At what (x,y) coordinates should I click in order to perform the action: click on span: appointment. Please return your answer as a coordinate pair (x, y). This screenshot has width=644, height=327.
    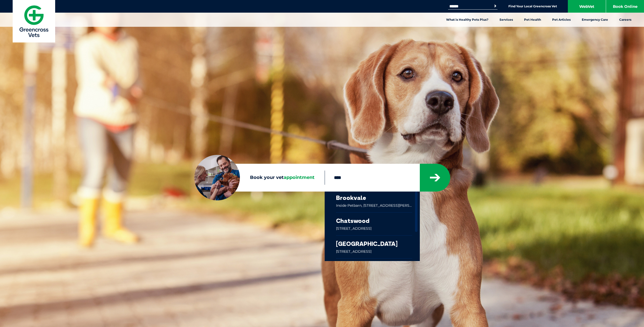
    Looking at the image, I should click on (299, 177).